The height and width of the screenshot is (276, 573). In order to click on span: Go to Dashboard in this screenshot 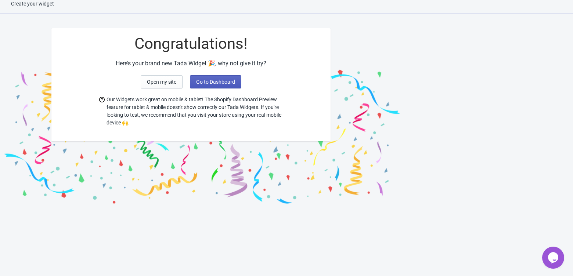, I will do `click(216, 82)`.